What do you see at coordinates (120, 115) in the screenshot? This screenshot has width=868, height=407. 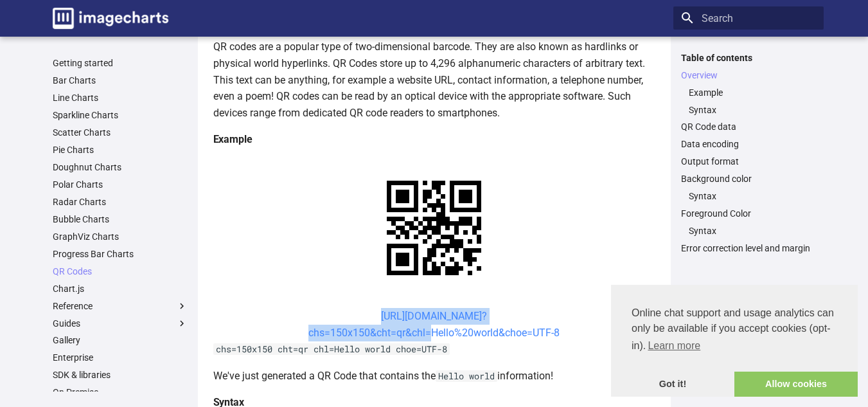 I see `a: Sparkline Charts` at bounding box center [120, 115].